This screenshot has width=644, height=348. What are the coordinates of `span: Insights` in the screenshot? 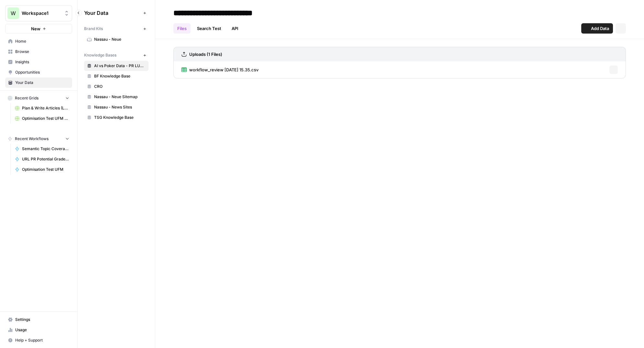 It's located at (42, 62).